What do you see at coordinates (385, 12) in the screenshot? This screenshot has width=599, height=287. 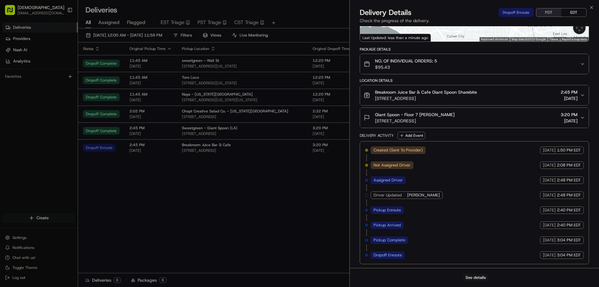 I see `span: Delivery Details` at bounding box center [385, 12].